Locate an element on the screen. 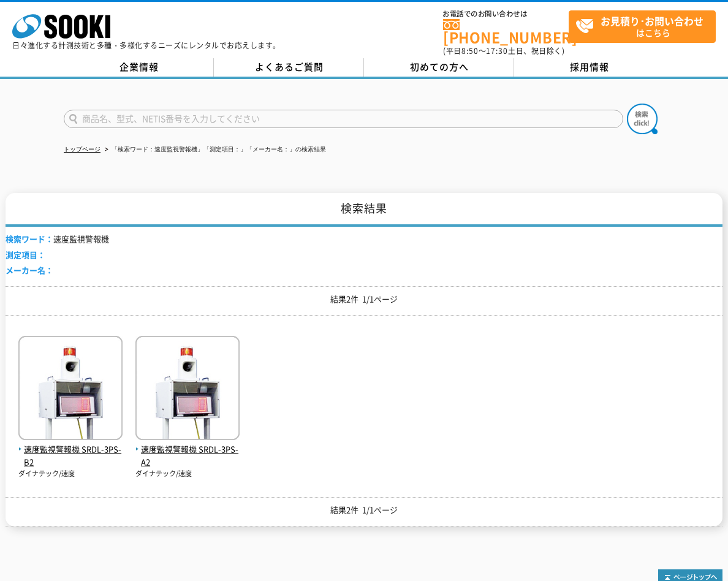 The width and height of the screenshot is (728, 581). a: 採用情報 is located at coordinates (589, 67).